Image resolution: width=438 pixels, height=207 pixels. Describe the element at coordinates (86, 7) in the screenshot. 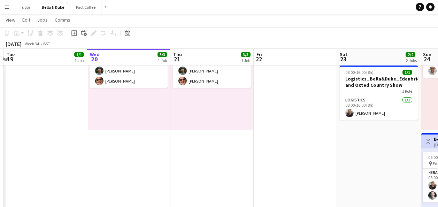

I see `button: Pact Coffee` at that location.